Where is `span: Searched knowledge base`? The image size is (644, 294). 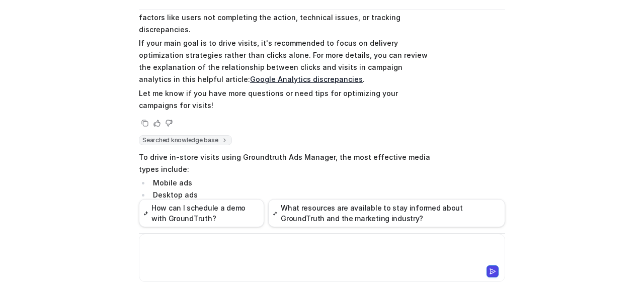 span: Searched knowledge base is located at coordinates (185, 140).